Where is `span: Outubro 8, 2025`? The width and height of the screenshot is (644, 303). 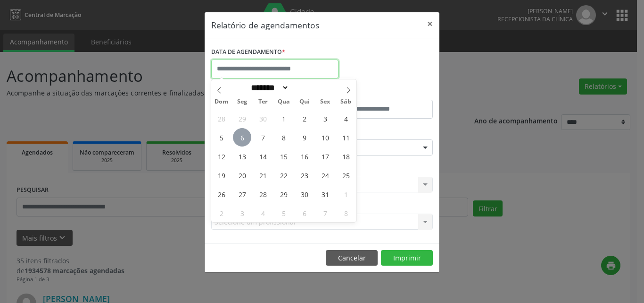
span: Outubro 8, 2025 is located at coordinates (284, 137).